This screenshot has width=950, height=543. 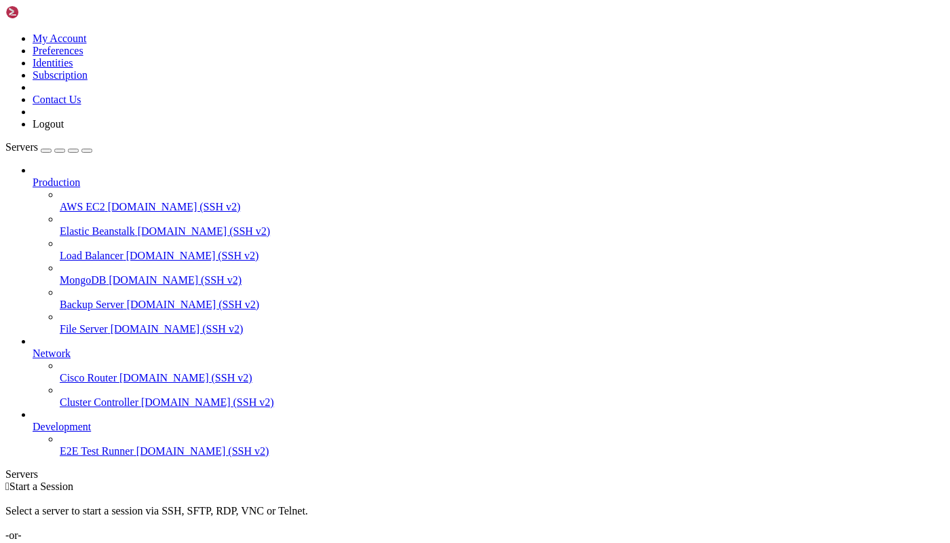 What do you see at coordinates (99, 402) in the screenshot?
I see `span: Cluster Controller` at bounding box center [99, 402].